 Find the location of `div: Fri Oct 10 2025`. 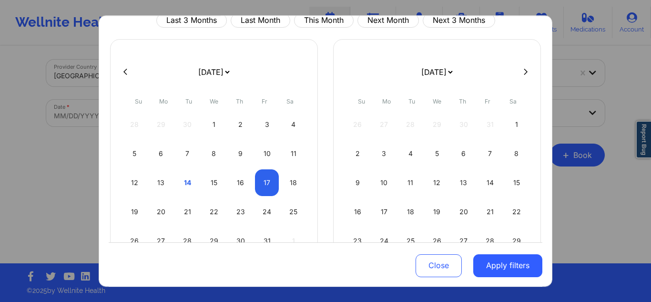

div: Fri Oct 10 2025 is located at coordinates (267, 153).